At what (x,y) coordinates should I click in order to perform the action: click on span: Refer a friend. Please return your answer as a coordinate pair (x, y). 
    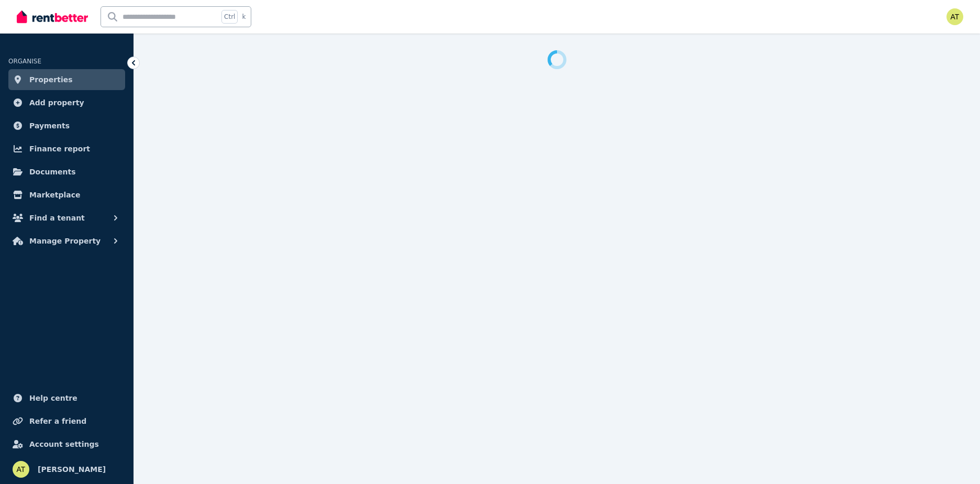
    Looking at the image, I should click on (57, 421).